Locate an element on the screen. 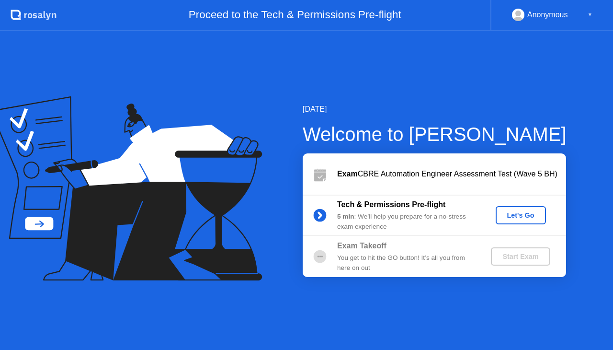 The height and width of the screenshot is (350, 613). div: CBRE Automation Engineer Assessment Test (Wave 5 BH) is located at coordinates (452, 174).